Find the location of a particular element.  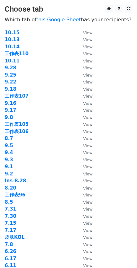

a: 9.28 is located at coordinates (10, 68).